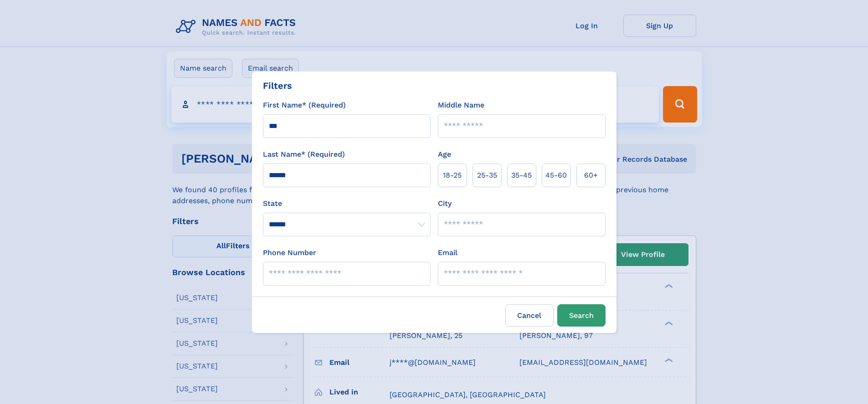  Describe the element at coordinates (487, 175) in the screenshot. I see `span: 25‑35` at that location.